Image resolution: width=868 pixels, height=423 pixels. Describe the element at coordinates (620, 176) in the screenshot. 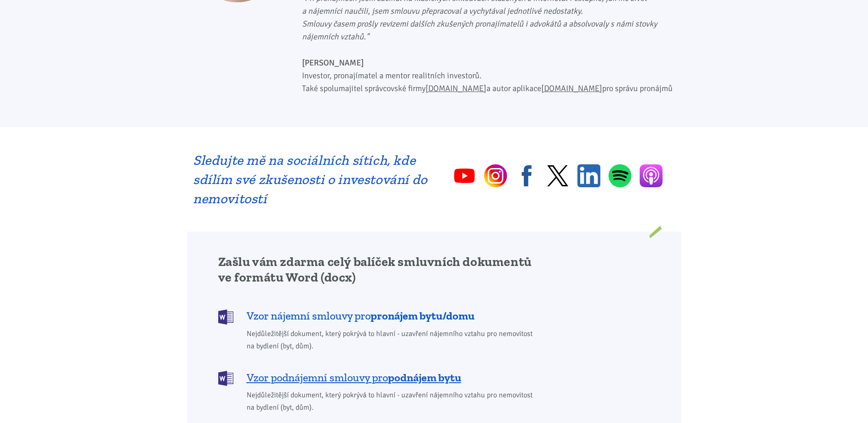

I see `a: Spotify` at that location.